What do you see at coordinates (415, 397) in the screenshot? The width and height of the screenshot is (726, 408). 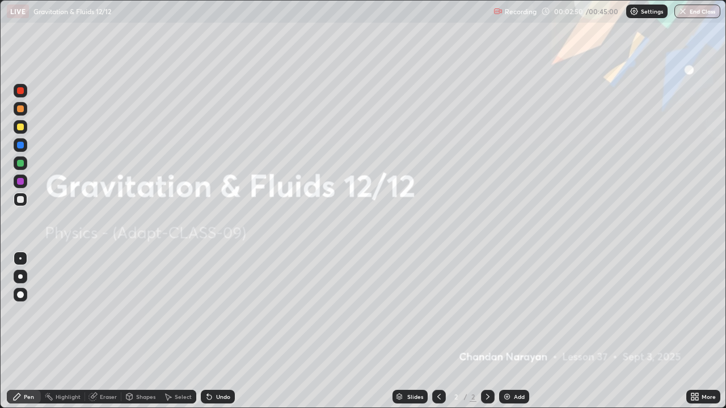 I see `div: Slides` at bounding box center [415, 397].